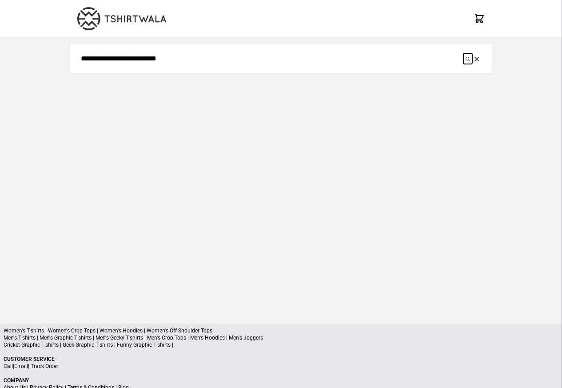 This screenshot has width=562, height=388. What do you see at coordinates (8, 366) in the screenshot?
I see `a: Call` at bounding box center [8, 366].